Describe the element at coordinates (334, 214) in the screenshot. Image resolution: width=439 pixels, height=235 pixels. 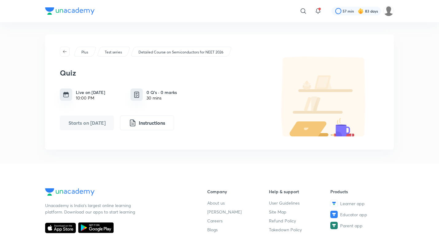
I see `img: Educator app` at that location.